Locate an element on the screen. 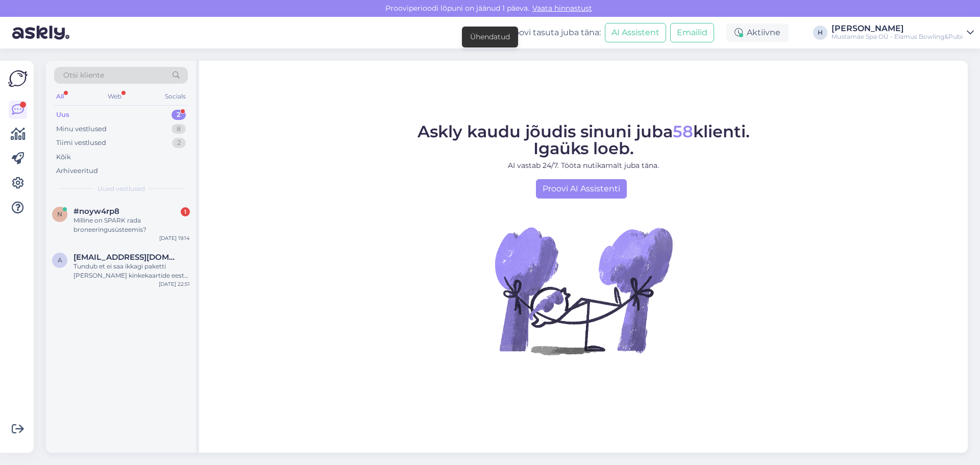  div: H is located at coordinates (820, 33).